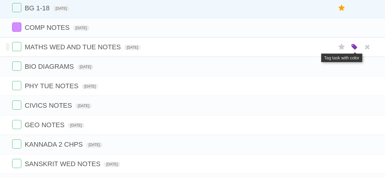 The height and width of the screenshot is (178, 385). Describe the element at coordinates (48, 27) in the screenshot. I see `span: COMP NOTES` at that location.